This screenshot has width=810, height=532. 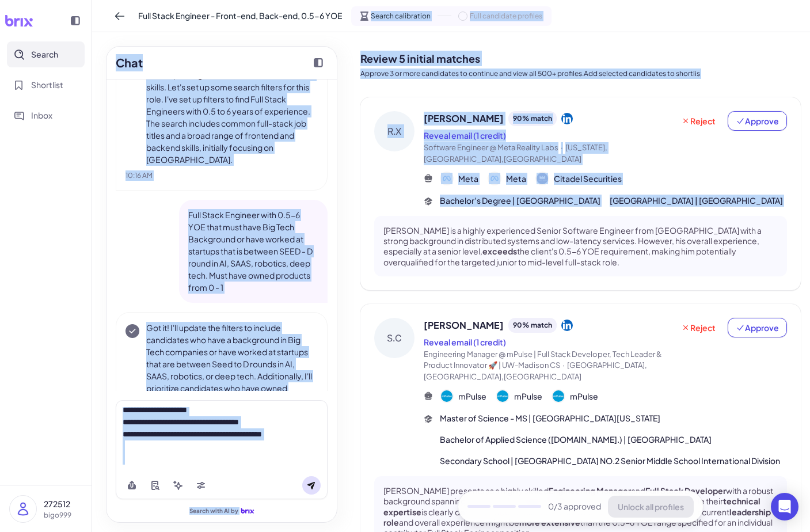 What do you see at coordinates (577, 517) in the screenshot?
I see `strong: leadership role` at bounding box center [577, 517].